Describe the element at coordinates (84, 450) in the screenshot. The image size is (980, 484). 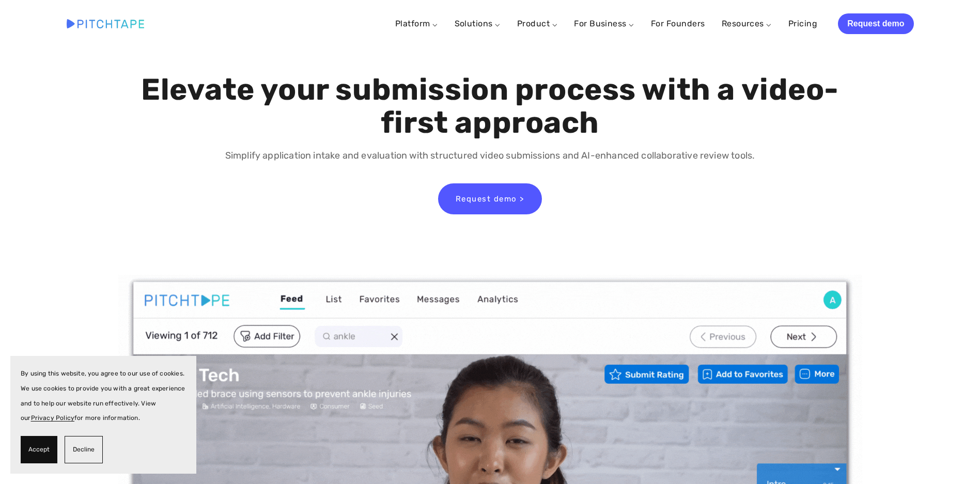
I see `span: Decline` at that location.